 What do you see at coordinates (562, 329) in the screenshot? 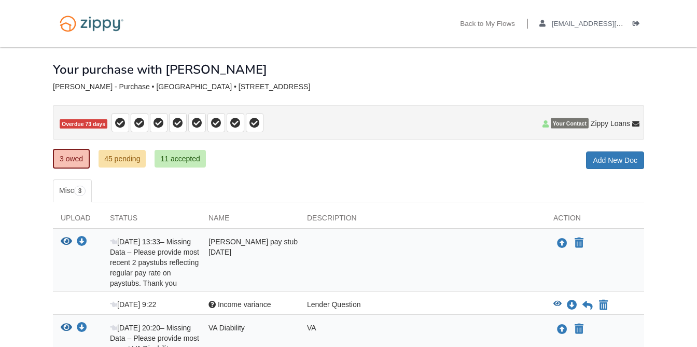
I see `button: Upload VA Diability` at bounding box center [562, 329].